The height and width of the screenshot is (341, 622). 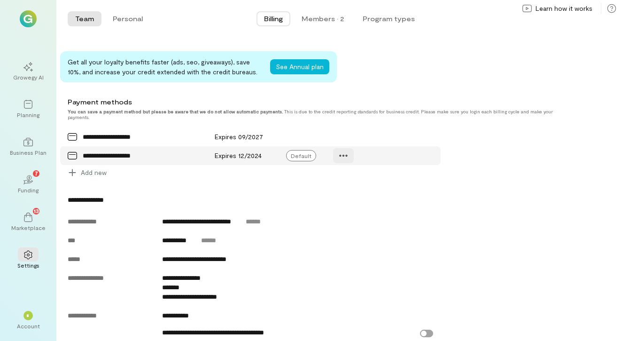 I want to click on a: Business Plan, so click(x=28, y=147).